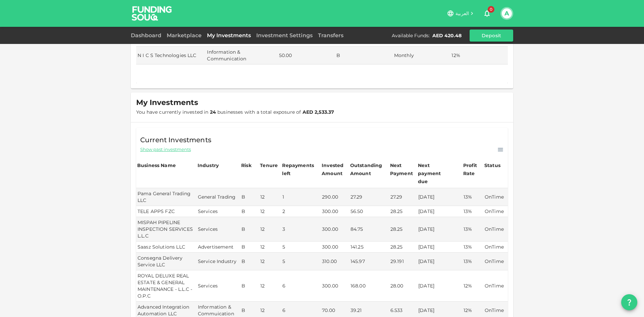  Describe the element at coordinates (487, 13) in the screenshot. I see `button: 0` at that location.